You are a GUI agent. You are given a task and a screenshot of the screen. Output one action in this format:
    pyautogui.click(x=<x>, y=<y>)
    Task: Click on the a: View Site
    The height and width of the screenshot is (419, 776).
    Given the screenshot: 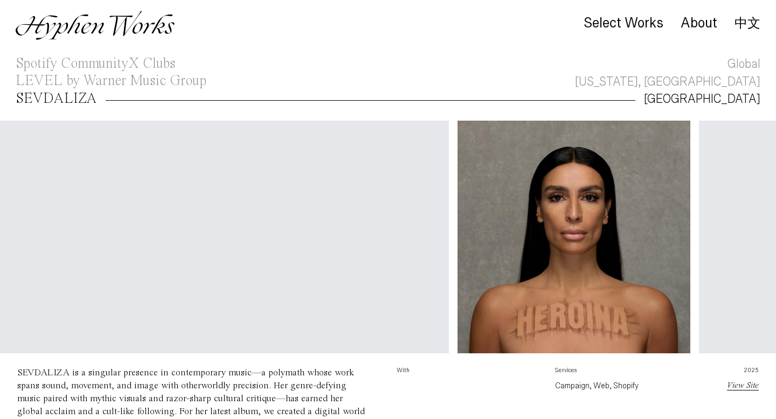 What is the action you would take?
    pyautogui.click(x=743, y=386)
    